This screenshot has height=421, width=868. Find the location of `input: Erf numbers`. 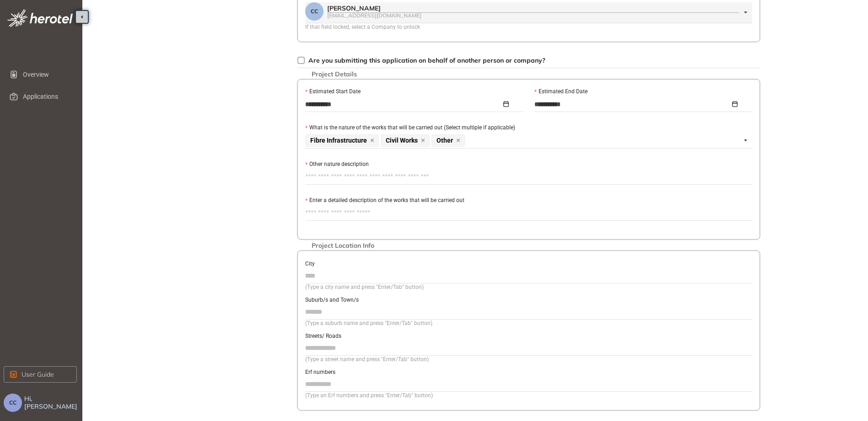

input: Erf numbers is located at coordinates (528, 384).